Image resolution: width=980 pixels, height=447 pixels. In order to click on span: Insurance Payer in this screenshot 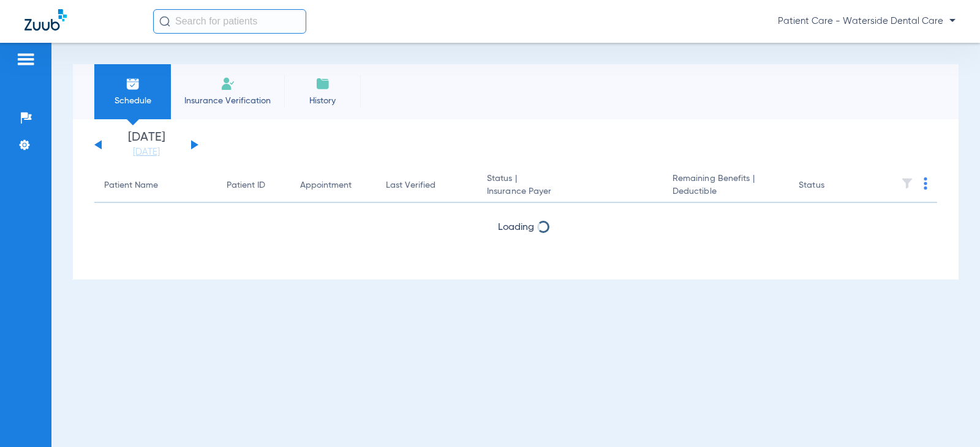, I will do `click(570, 191)`.